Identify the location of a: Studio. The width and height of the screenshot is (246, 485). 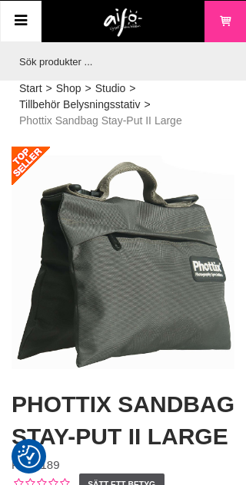
(110, 88).